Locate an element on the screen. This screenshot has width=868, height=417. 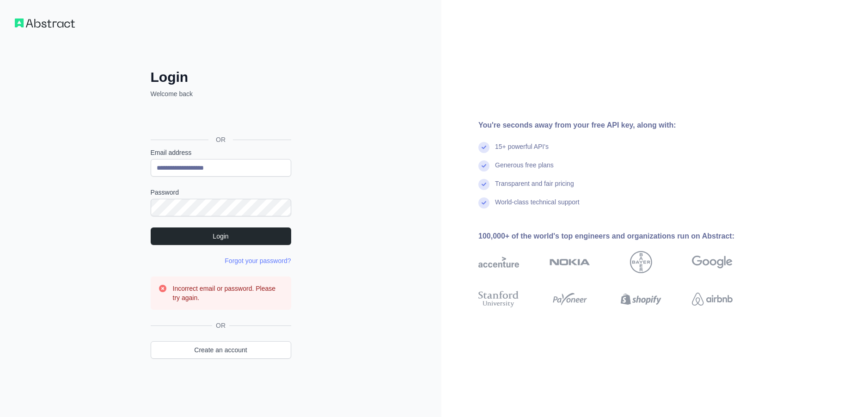
div: Generous free plans is located at coordinates (524, 169).